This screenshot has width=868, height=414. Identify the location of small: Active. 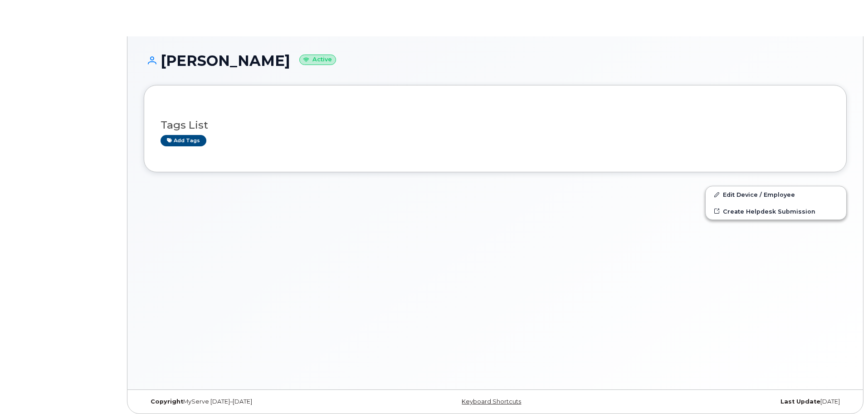
(317, 59).